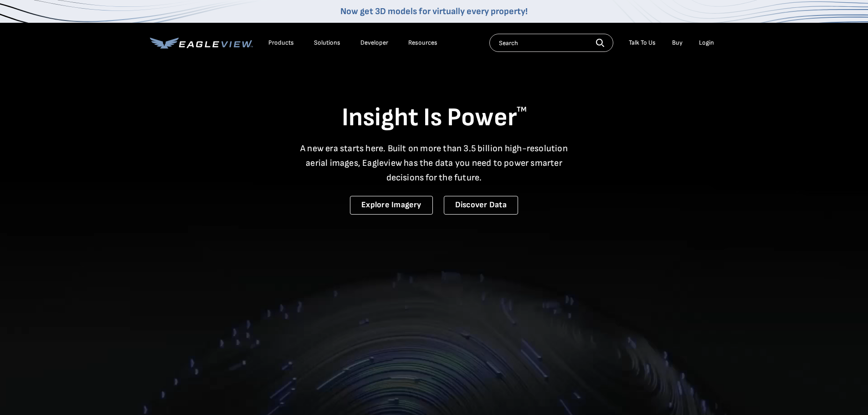 This screenshot has height=415, width=868. What do you see at coordinates (374, 42) in the screenshot?
I see `a: Developer` at bounding box center [374, 42].